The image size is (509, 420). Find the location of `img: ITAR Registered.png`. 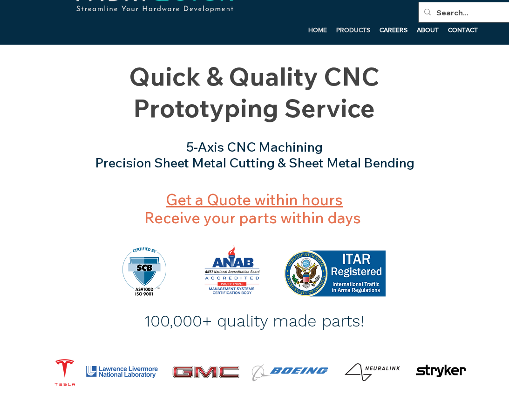

img: ITAR Registered.png is located at coordinates (335, 274).